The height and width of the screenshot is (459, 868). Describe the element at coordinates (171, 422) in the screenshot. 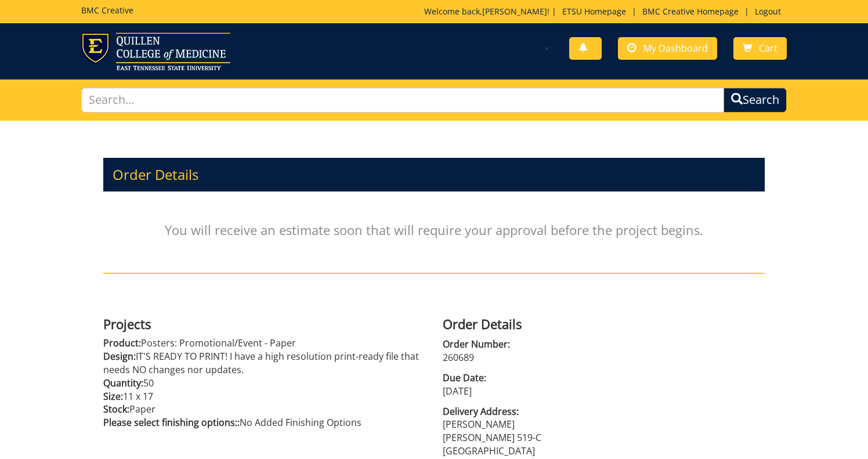

I see `span: Please select finishing options::` at that location.